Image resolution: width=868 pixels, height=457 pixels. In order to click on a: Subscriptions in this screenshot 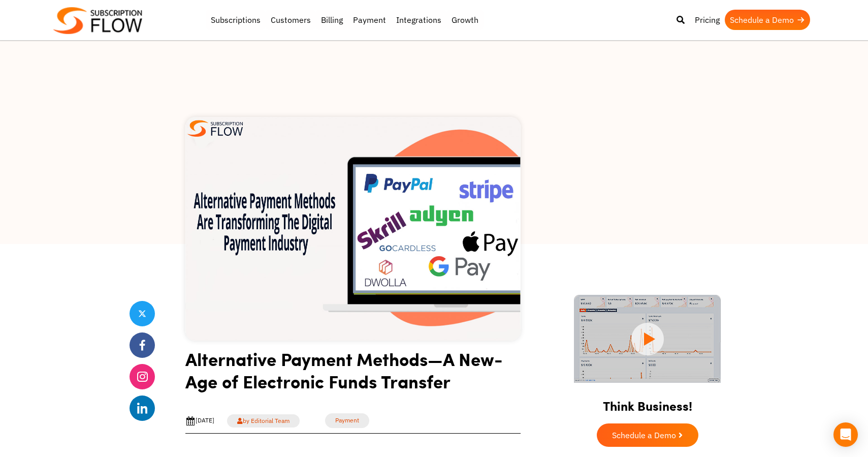, I will do `click(236, 20)`.